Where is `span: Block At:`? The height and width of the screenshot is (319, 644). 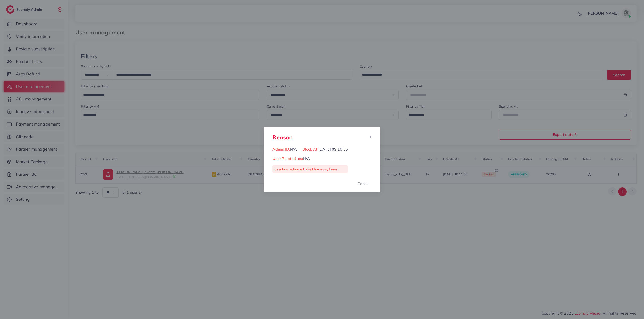 span: Block At: is located at coordinates (310, 149).